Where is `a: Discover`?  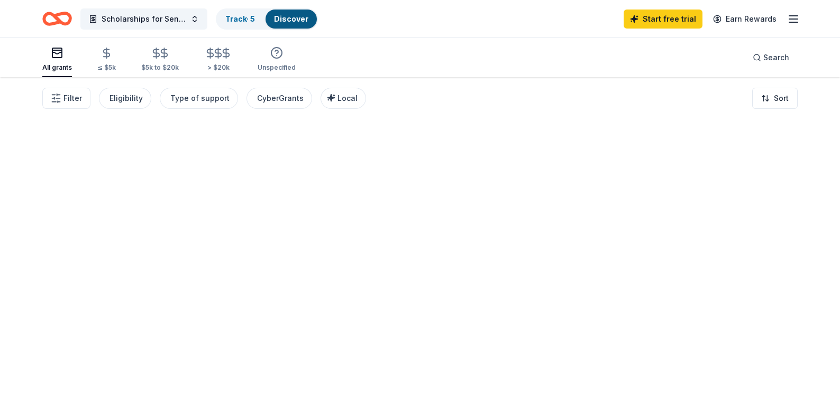
a: Discover is located at coordinates (291, 19).